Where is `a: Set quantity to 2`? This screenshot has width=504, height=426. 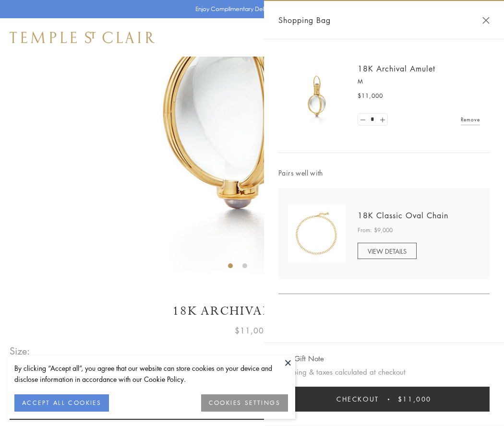
a: Set quantity to 2 is located at coordinates (382, 120).